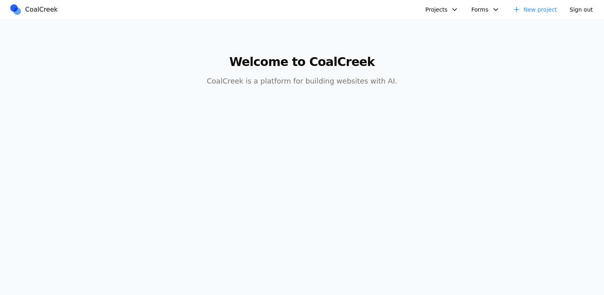  I want to click on span: CoalCreek, so click(42, 10).